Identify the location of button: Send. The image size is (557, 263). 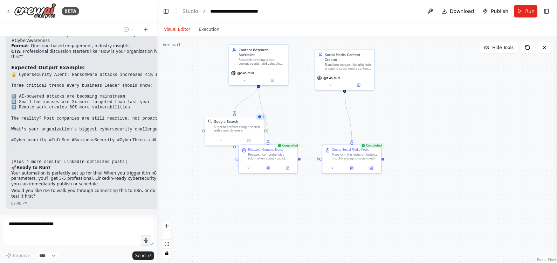
(143, 256).